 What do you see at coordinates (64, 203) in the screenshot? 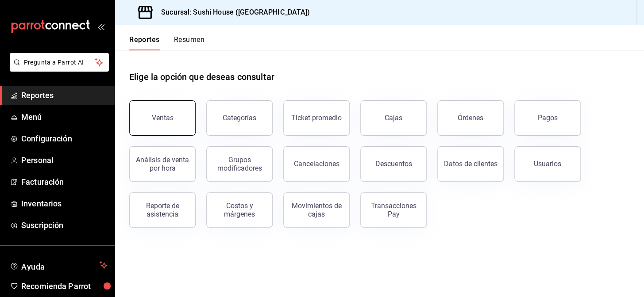
I see `span: Inventarios` at bounding box center [64, 203].